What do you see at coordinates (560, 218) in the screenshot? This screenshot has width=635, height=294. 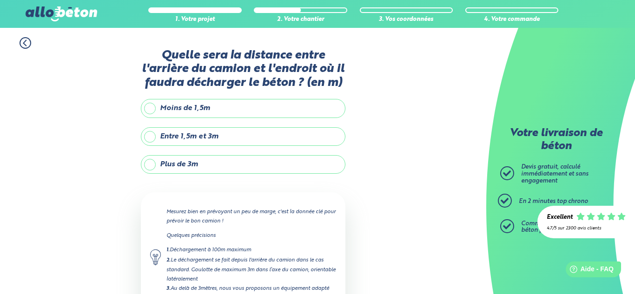 I see `div: Excellent` at bounding box center [560, 218].